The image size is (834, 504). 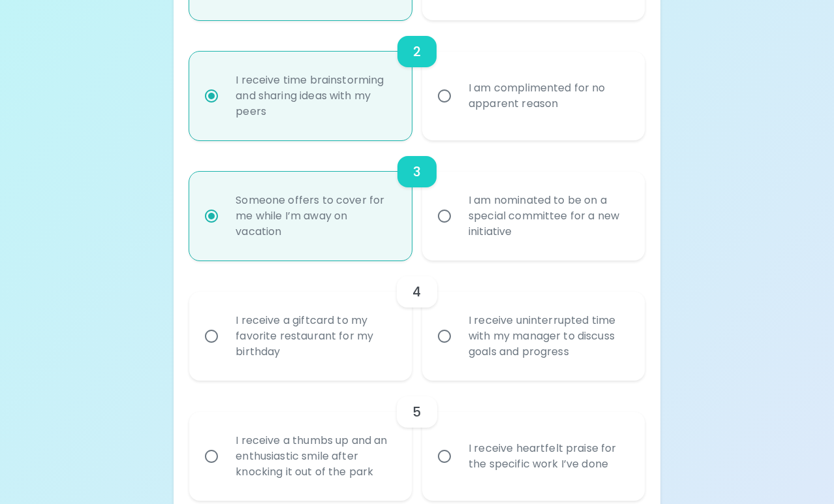 I want to click on div: I receive a giftcard to my favorite restaurant for my birthday, so click(x=315, y=336).